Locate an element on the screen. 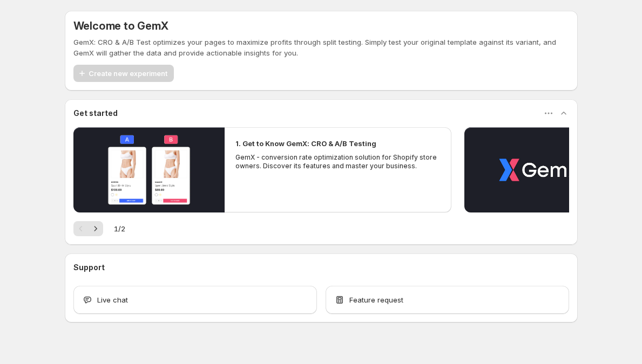  nav: Pagination is located at coordinates (88, 229).